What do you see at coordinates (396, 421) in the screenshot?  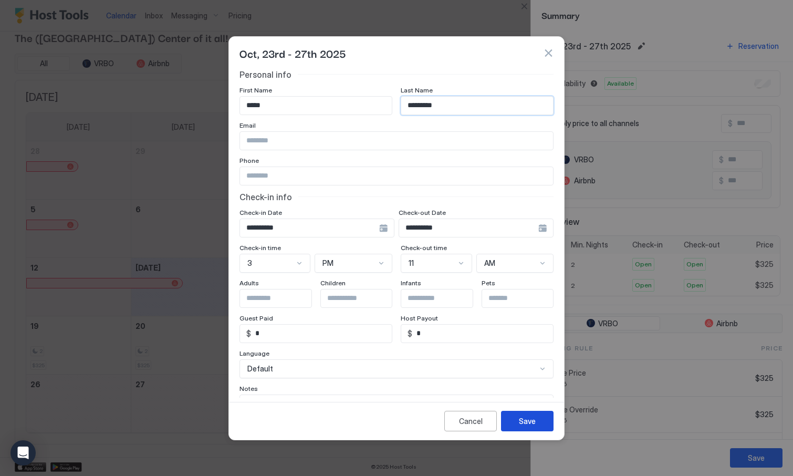 I see `textarea: Input Field` at bounding box center [396, 421].